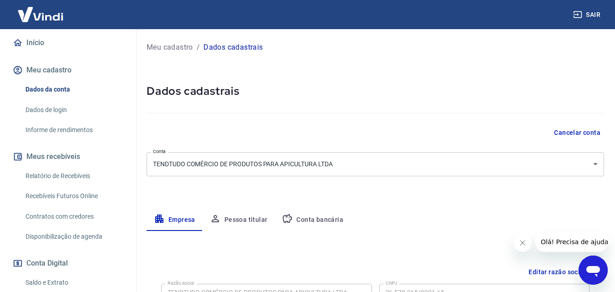  What do you see at coordinates (159, 151) in the screenshot?
I see `label: Conta` at bounding box center [159, 151].